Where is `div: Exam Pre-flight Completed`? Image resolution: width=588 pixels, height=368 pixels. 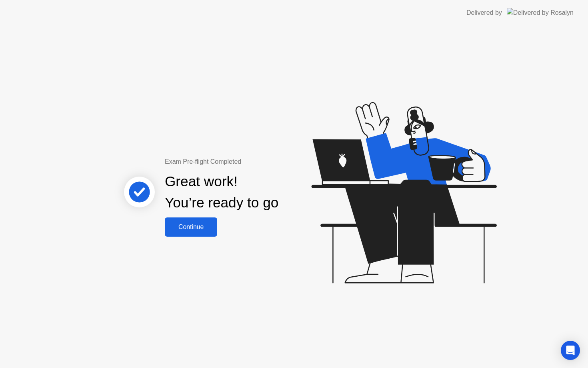 div: Exam Pre-flight Completed is located at coordinates (247, 162).